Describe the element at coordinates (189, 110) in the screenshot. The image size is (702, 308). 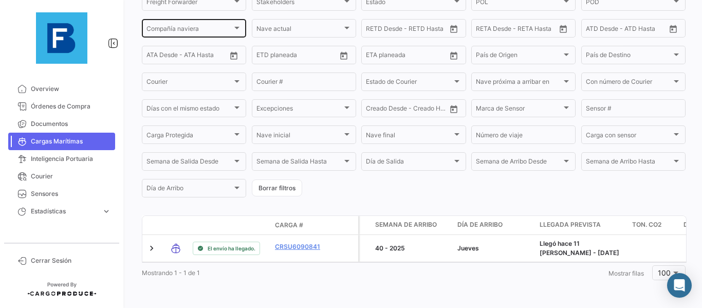
I see `span: Días con el mismo estado` at that location.